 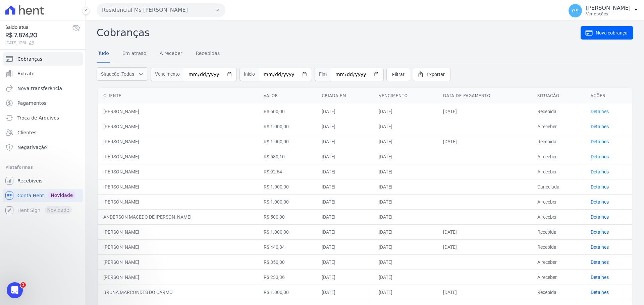 I want to click on th: Data de pagamento, so click(x=484, y=96).